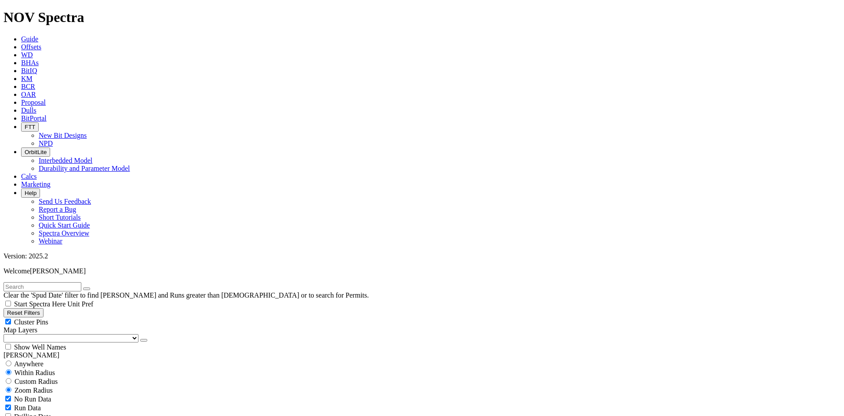  I want to click on a: BCR, so click(28, 86).